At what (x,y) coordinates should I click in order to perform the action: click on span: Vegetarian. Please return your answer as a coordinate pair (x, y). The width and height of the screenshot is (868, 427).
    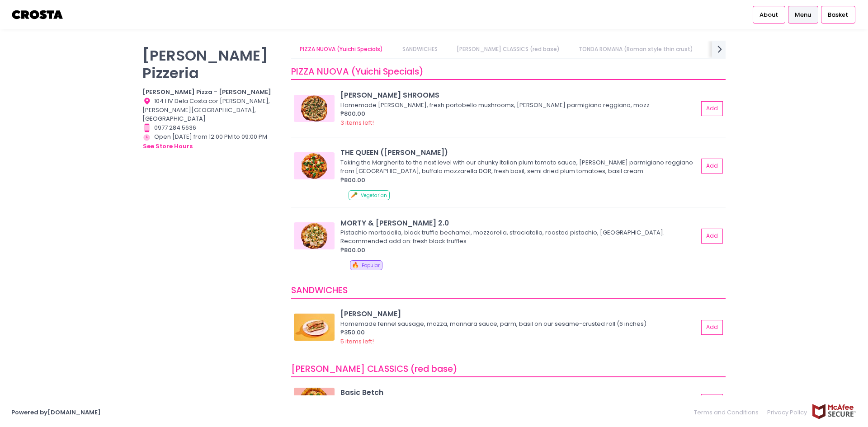
    Looking at the image, I should click on (374, 195).